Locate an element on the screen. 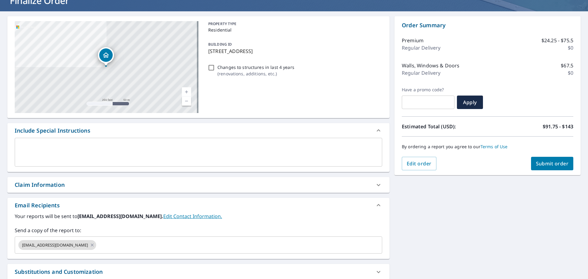 This screenshot has height=279, width=588. p: BUILDING ID is located at coordinates (220, 44).